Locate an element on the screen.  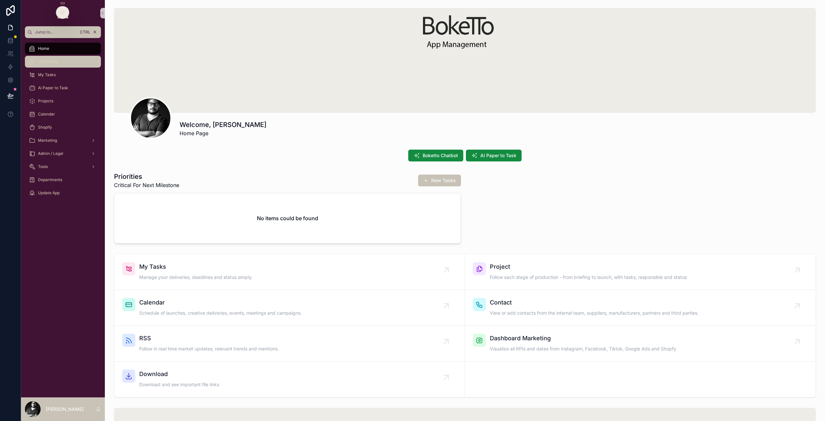
span: Ctrl is located at coordinates (85, 32).